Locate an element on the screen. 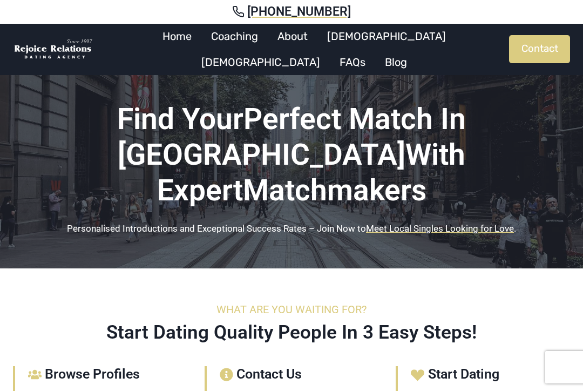 The image size is (583, 391). span: Contact Us is located at coordinates (269, 374).